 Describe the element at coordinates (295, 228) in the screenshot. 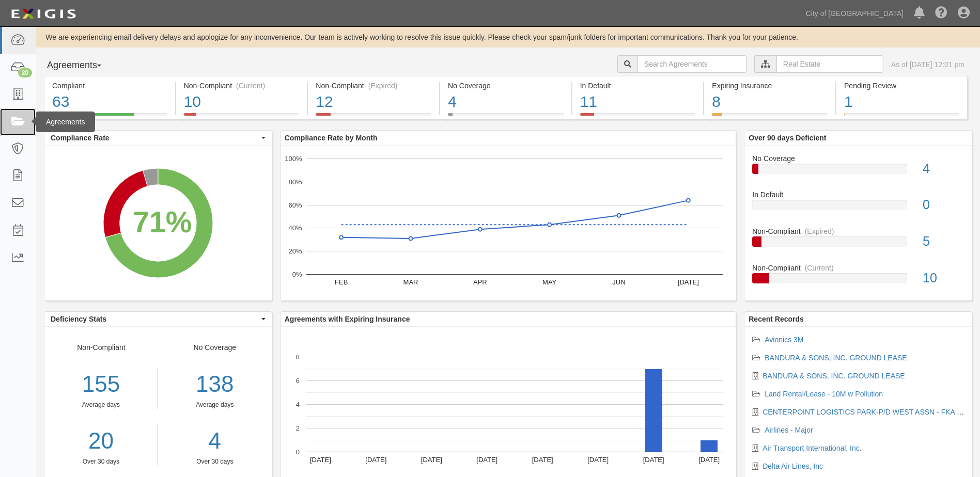

I see `text: 40%` at that location.